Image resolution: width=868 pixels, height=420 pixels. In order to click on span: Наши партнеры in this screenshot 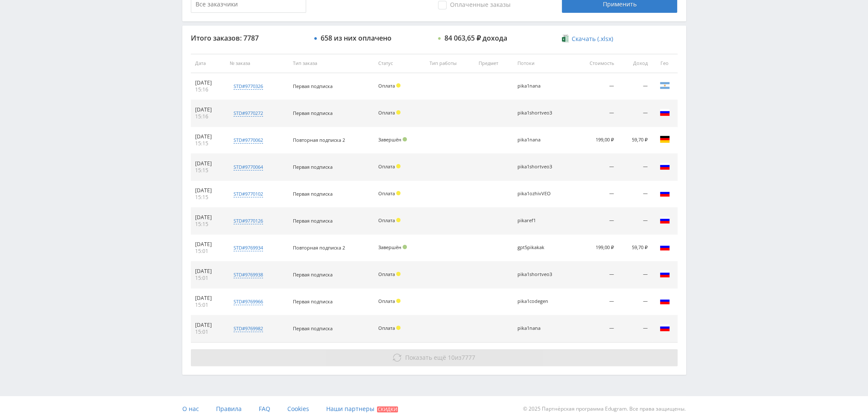, I will do `click(350, 409)`.